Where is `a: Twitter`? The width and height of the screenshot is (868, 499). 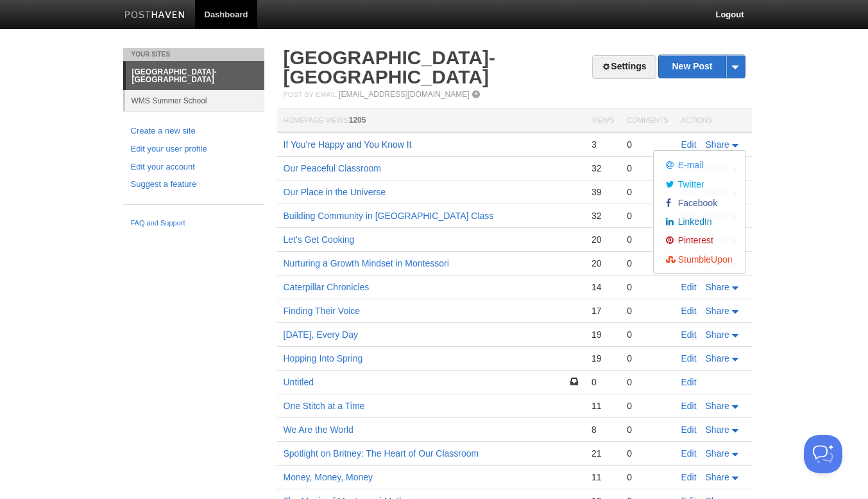 a: Twitter is located at coordinates (698, 183).